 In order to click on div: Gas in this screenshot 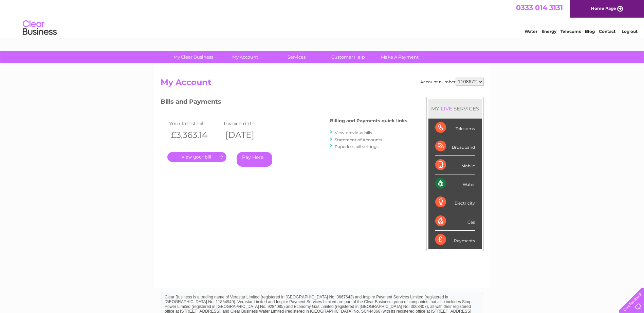, I will do `click(455, 221)`.